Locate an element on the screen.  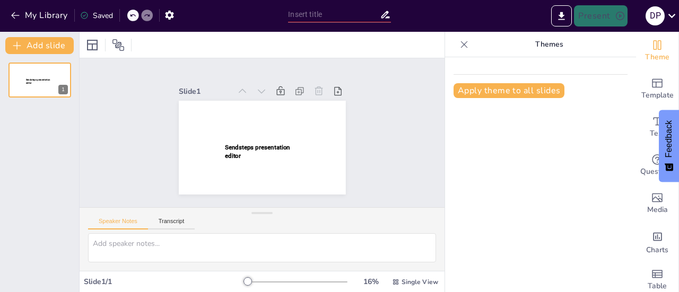
div: Layout is located at coordinates (92, 45).